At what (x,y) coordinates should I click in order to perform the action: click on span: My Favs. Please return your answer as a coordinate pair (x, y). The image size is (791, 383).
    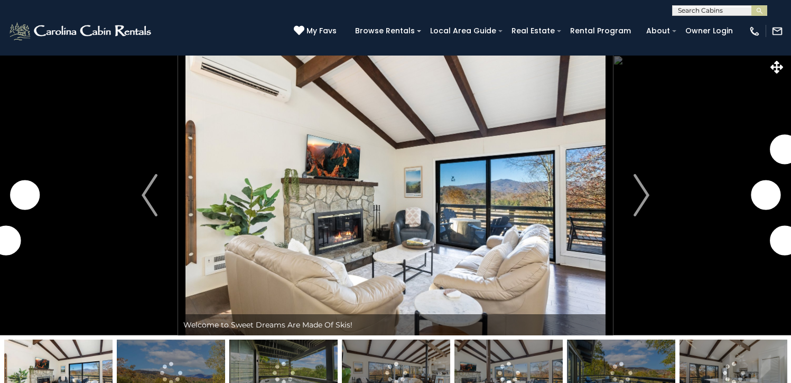
    Looking at the image, I should click on (321, 31).